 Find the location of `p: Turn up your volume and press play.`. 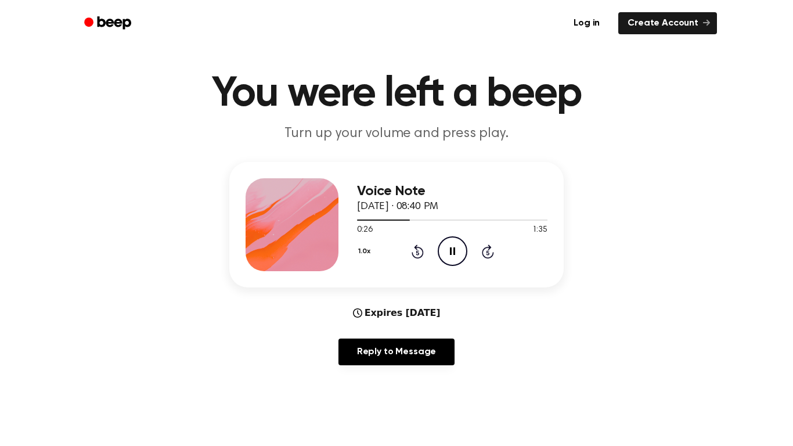

p: Turn up your volume and press play. is located at coordinates (397, 134).